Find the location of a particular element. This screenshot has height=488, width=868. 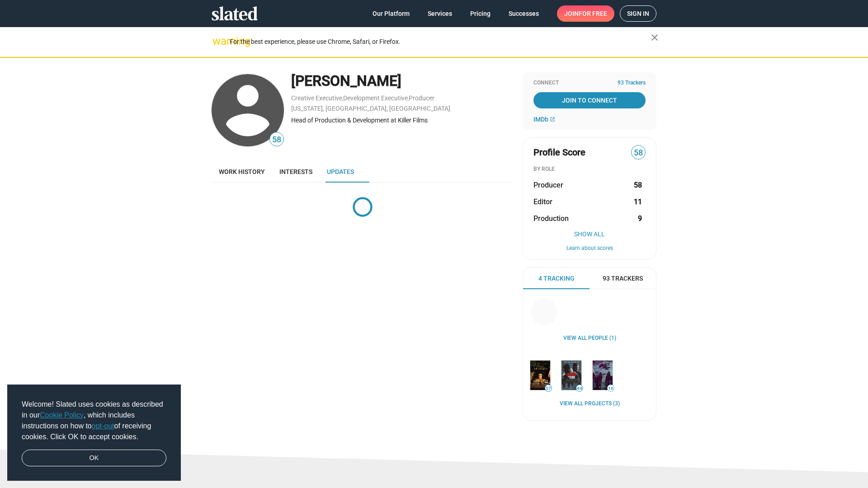

mat-icon: warning is located at coordinates (218, 41).